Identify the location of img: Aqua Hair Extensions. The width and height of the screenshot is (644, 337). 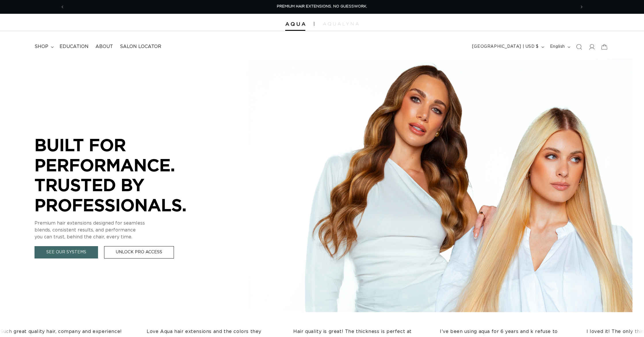
(295, 24).